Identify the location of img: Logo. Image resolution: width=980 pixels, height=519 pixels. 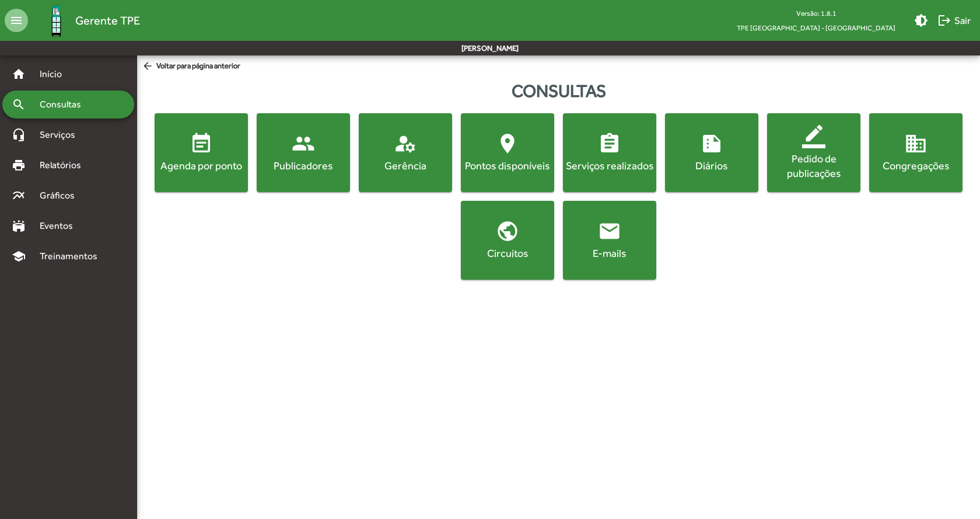
(56, 21).